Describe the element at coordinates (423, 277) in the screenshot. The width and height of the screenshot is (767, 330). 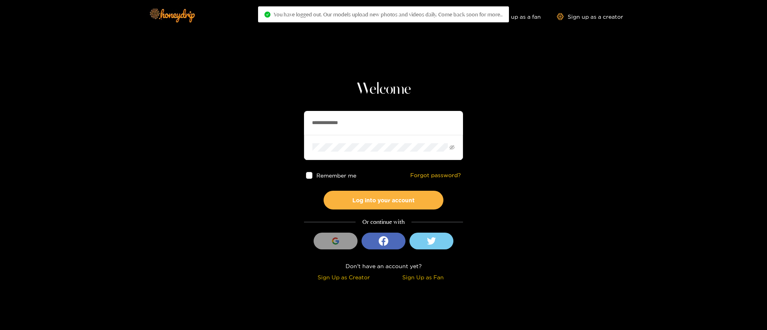
I see `div: Sign Up as Fan` at that location.